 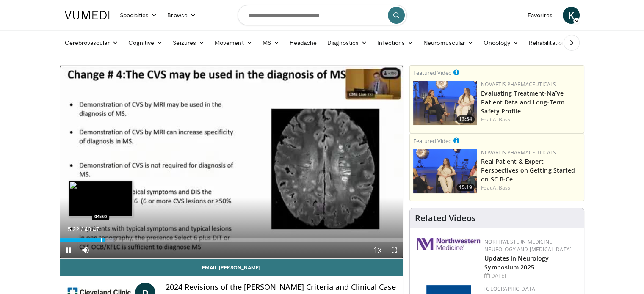 I want to click on span: 40:47, so click(x=92, y=229).